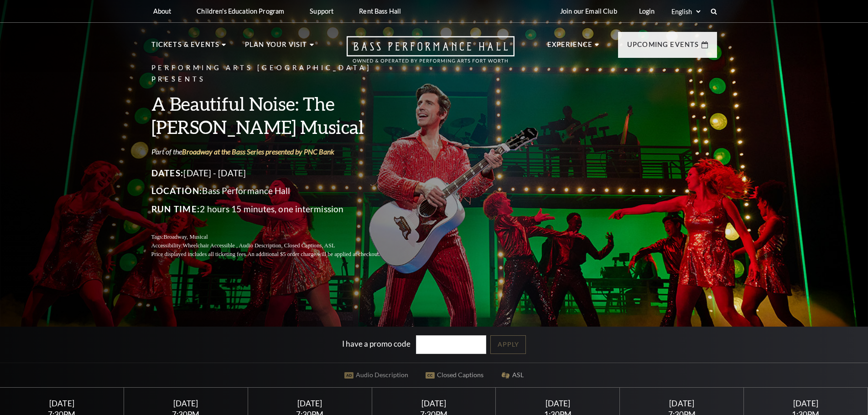 This screenshot has width=868, height=415. Describe the element at coordinates (185, 237) in the screenshot. I see `span: Broadway, Musical` at that location.